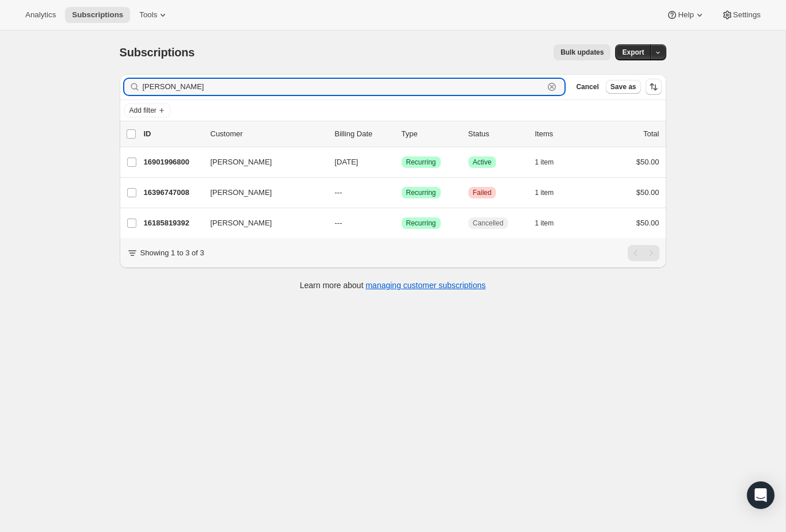 Image resolution: width=786 pixels, height=532 pixels. What do you see at coordinates (643, 253) in the screenshot?
I see `nav: Pagination` at bounding box center [643, 253].